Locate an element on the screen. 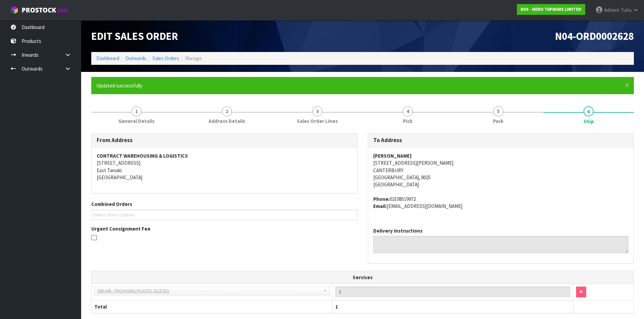 Image resolution: width=644 pixels, height=319 pixels. span: Address Details is located at coordinates (227, 121).